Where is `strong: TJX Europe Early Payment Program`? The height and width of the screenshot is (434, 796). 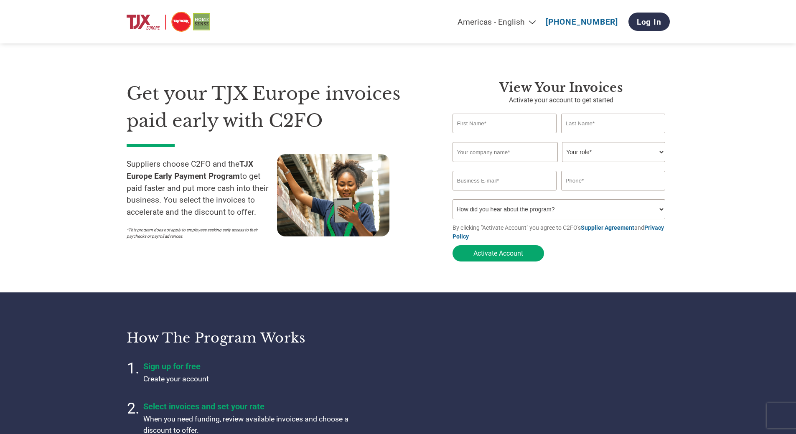
strong: TJX Europe Early Payment Program is located at coordinates (190, 170).